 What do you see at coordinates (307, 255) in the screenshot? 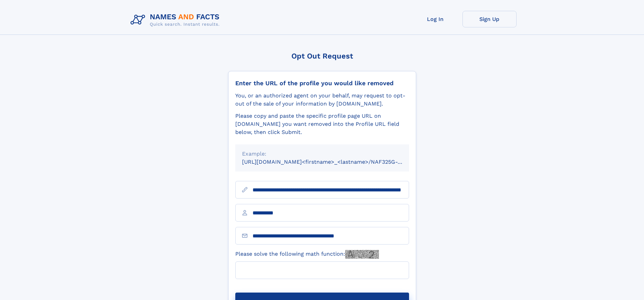
I see `label: Please solve the following math function:` at bounding box center [307, 255].